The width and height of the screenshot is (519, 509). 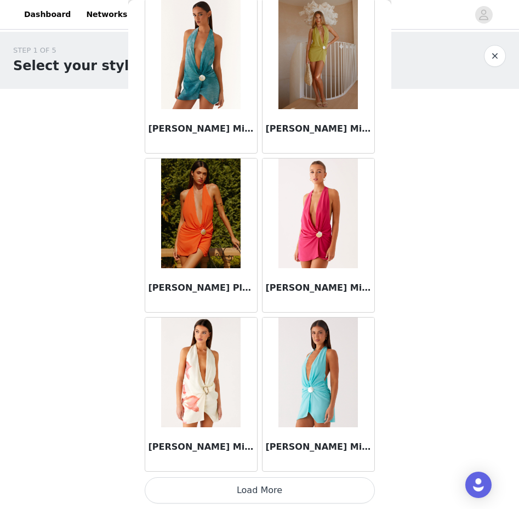 What do you see at coordinates (82, 50) in the screenshot?
I see `div: STEP 1 OF 5` at bounding box center [82, 50].